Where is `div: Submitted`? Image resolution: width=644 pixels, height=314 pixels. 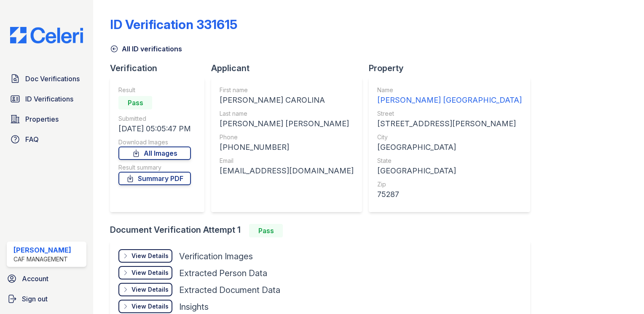
div: Submitted is located at coordinates (154, 118).